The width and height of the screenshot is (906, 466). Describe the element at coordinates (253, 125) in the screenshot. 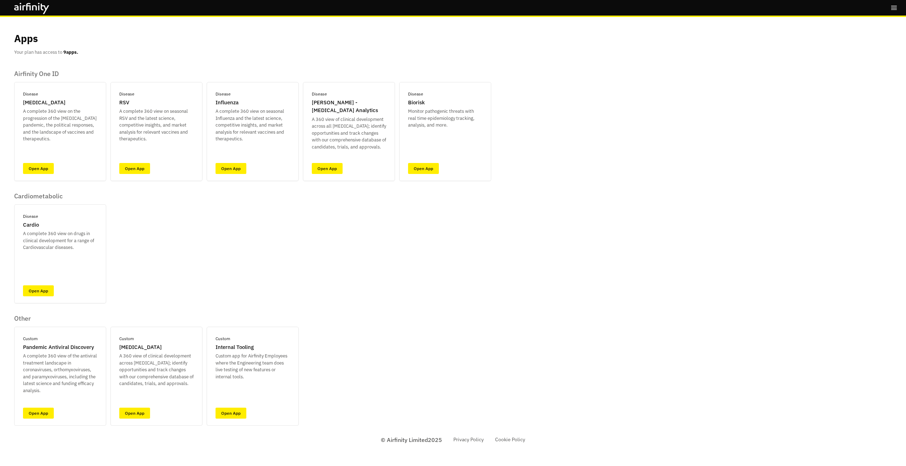

I see `p: A complete 360 view on seasonal Influenza and the latest science, competitive insights, and marke...` at that location.